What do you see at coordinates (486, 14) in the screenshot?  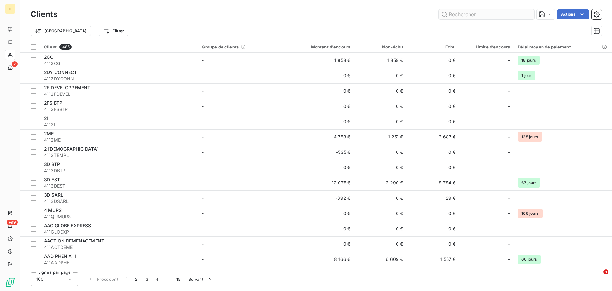 I see `input: Rechercher` at bounding box center [486, 14].